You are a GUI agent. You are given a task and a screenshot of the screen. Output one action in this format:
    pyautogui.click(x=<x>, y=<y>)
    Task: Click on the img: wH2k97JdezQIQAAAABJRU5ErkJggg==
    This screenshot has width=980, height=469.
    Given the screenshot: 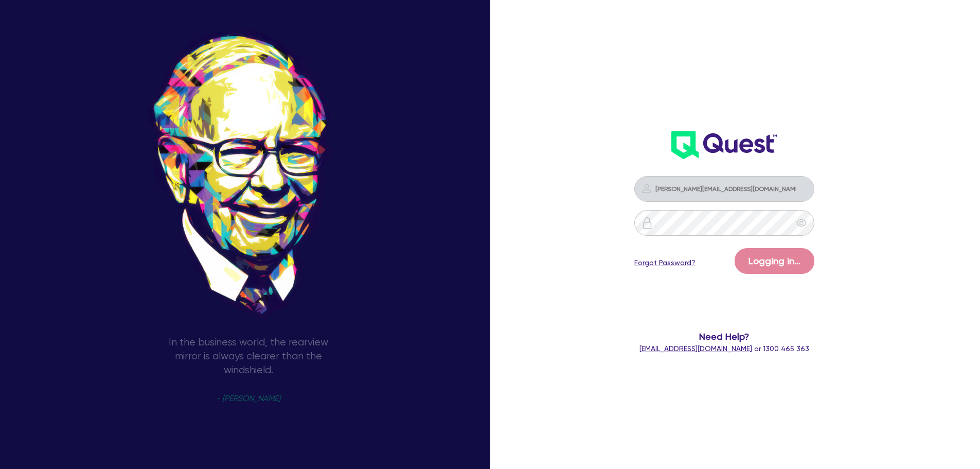 What is the action you would take?
    pyautogui.click(x=724, y=145)
    